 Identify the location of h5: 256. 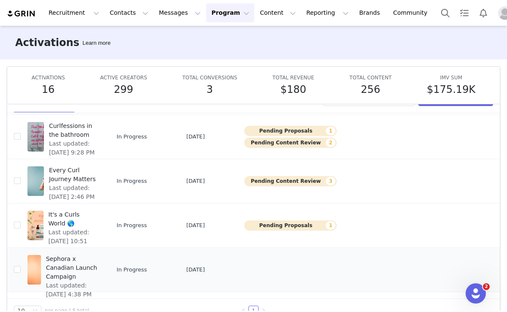
(371, 90).